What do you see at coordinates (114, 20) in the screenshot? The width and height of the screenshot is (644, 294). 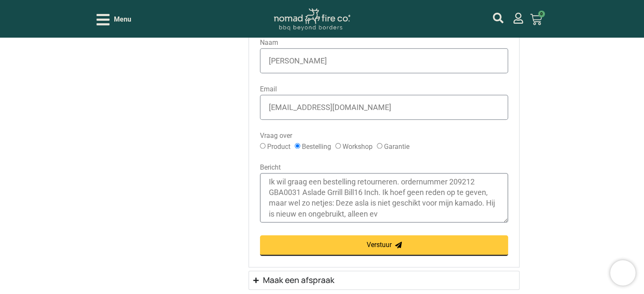 I see `div: Open/Close Menu` at bounding box center [114, 20].